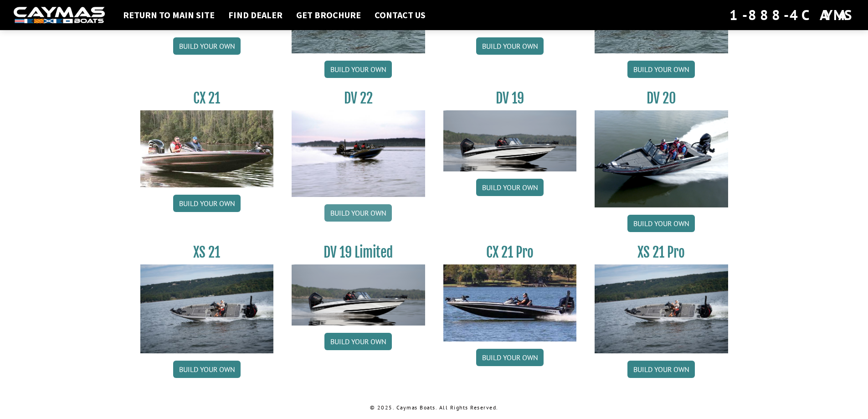  What do you see at coordinates (358, 252) in the screenshot?
I see `h3: DV 19 Limited` at bounding box center [358, 252].